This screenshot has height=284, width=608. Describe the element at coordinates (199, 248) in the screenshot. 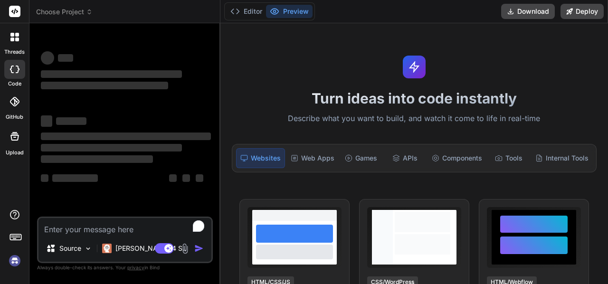

I see `img: icon` at that location.